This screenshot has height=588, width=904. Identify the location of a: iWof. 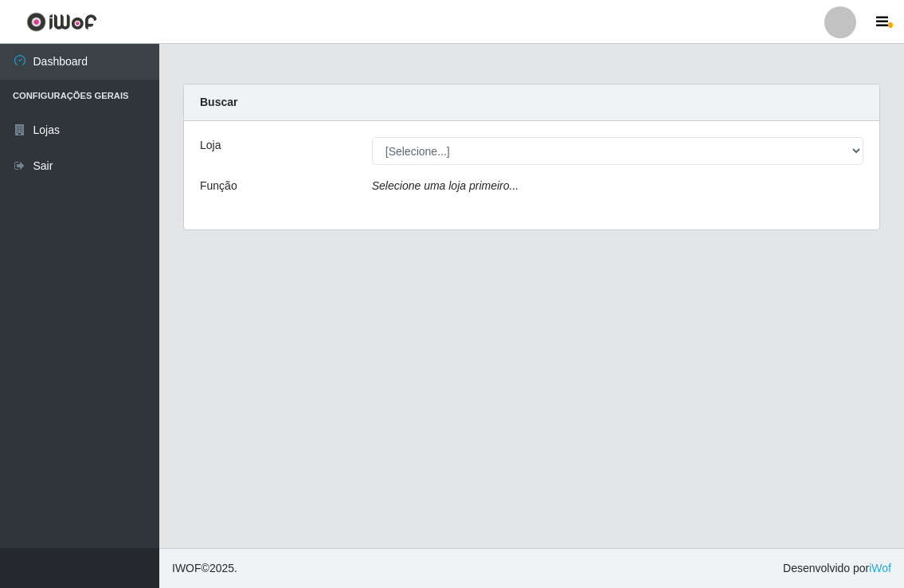
(881, 568).